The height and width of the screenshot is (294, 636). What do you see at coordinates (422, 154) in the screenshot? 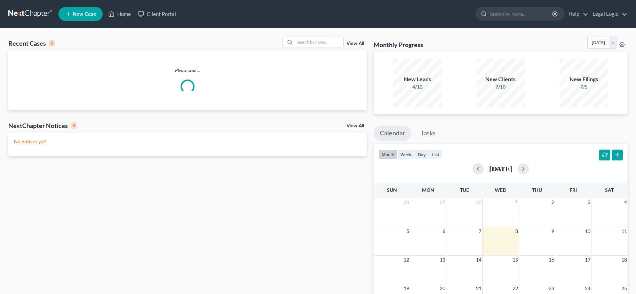
I see `button: day` at bounding box center [422, 154].